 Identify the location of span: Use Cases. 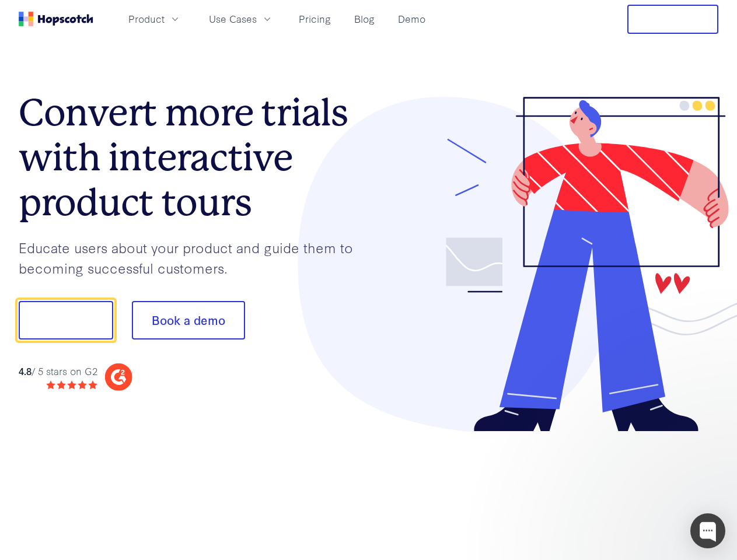
(232, 19).